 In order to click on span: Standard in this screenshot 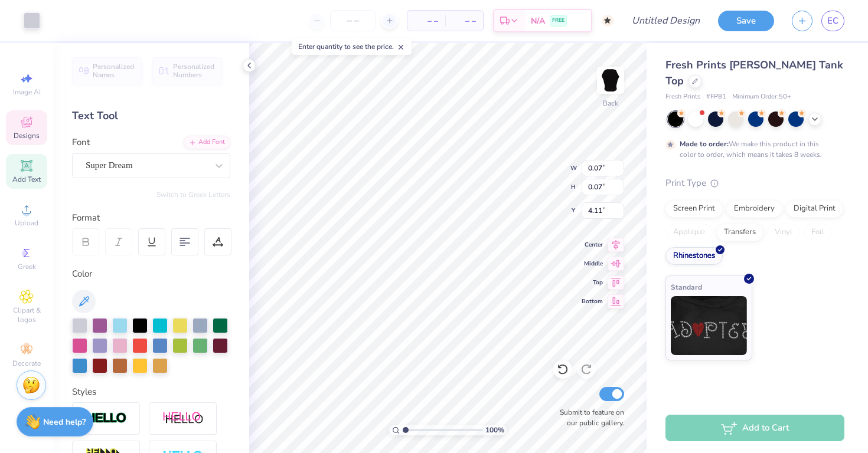, I will do `click(686, 287)`.